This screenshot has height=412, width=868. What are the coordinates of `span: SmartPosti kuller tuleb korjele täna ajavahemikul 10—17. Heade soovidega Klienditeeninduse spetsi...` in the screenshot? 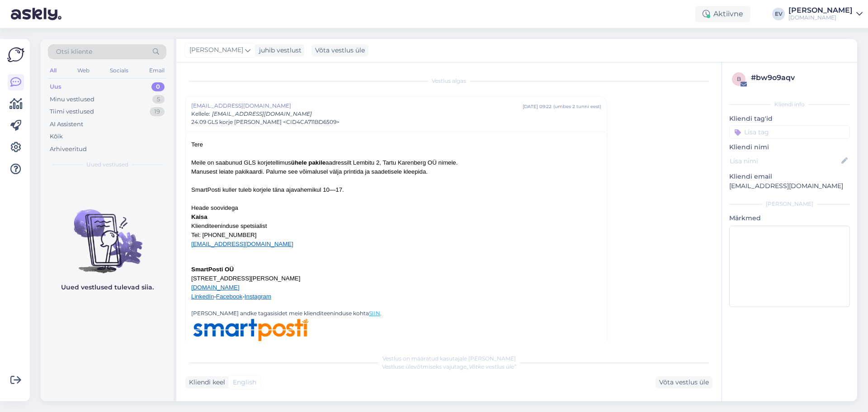 It's located at (268, 212).